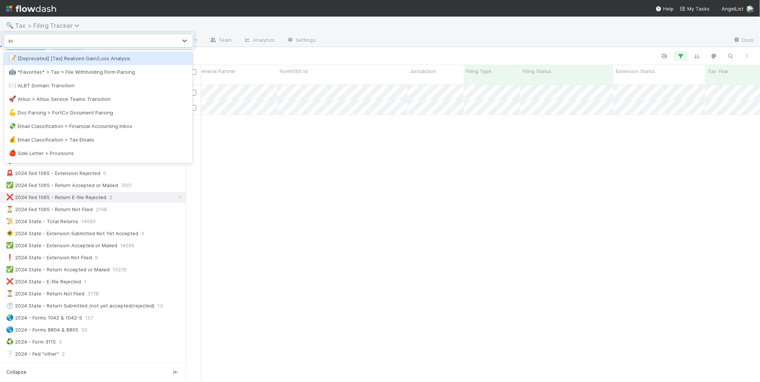 This screenshot has width=760, height=382. Describe the element at coordinates (98, 140) in the screenshot. I see `div: Email Classification > Tax Emails` at that location.